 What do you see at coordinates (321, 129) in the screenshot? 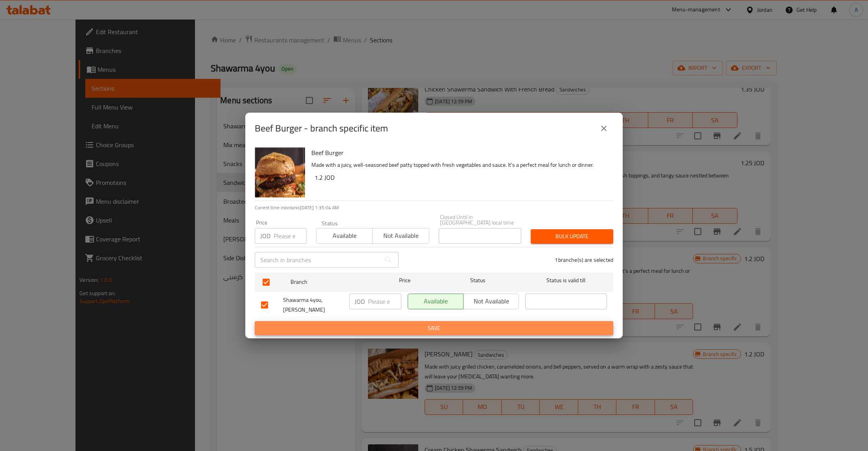
I see `h2: Beef Burger - branch specific item` at bounding box center [321, 129].